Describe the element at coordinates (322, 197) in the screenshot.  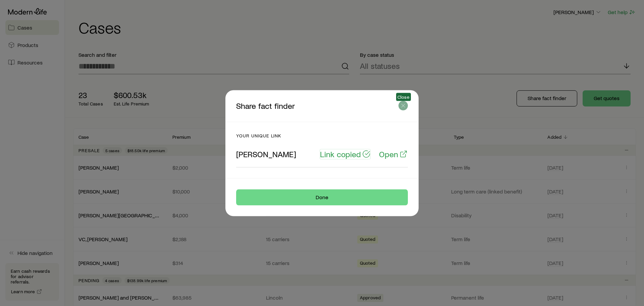
I see `button: Done` at that location.